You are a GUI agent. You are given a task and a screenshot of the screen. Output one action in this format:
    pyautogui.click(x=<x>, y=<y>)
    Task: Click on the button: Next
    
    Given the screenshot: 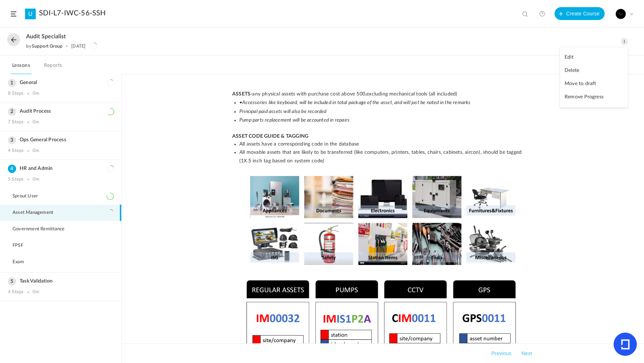 What is the action you would take?
    pyautogui.click(x=527, y=353)
    